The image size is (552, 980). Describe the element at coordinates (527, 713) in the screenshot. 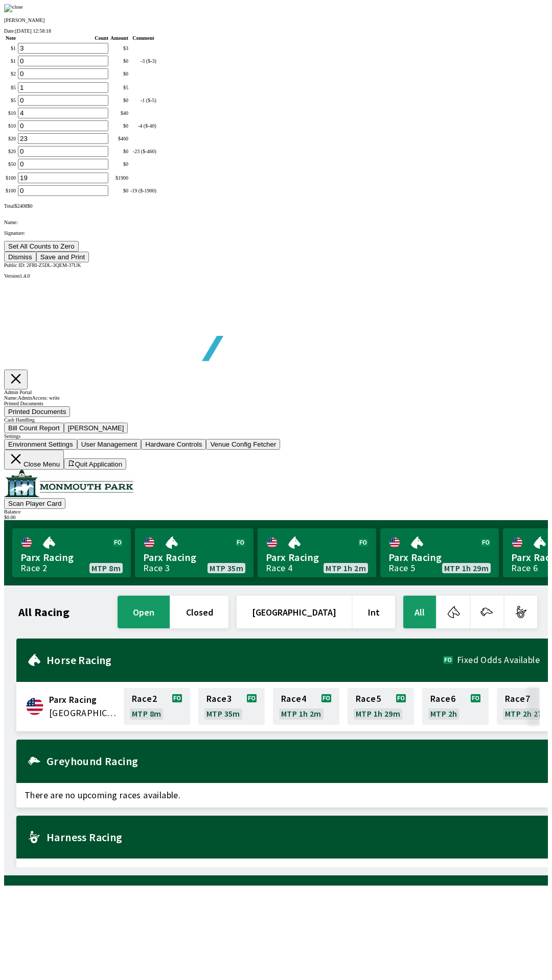

I see `span: MTP 2h 27m` at that location.